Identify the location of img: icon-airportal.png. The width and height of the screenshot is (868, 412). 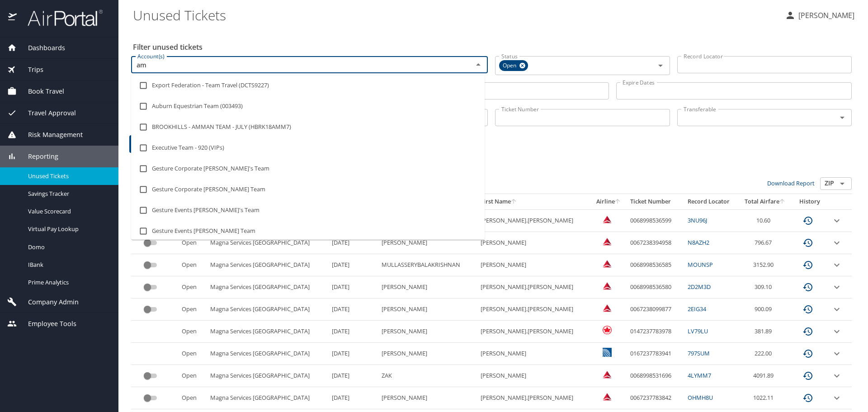
(13, 18).